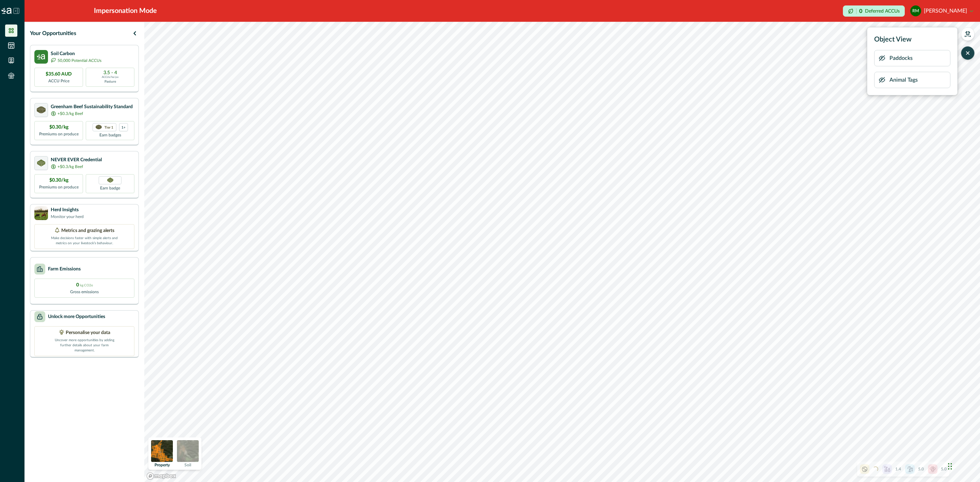 The height and width of the screenshot is (482, 980). I want to click on p: Tier 1, so click(109, 127).